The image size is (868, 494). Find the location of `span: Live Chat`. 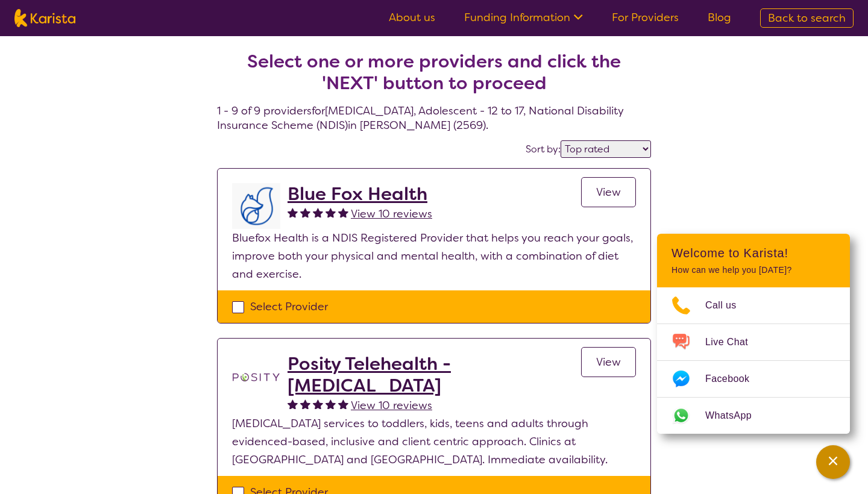

span: Live Chat is located at coordinates (733, 343).